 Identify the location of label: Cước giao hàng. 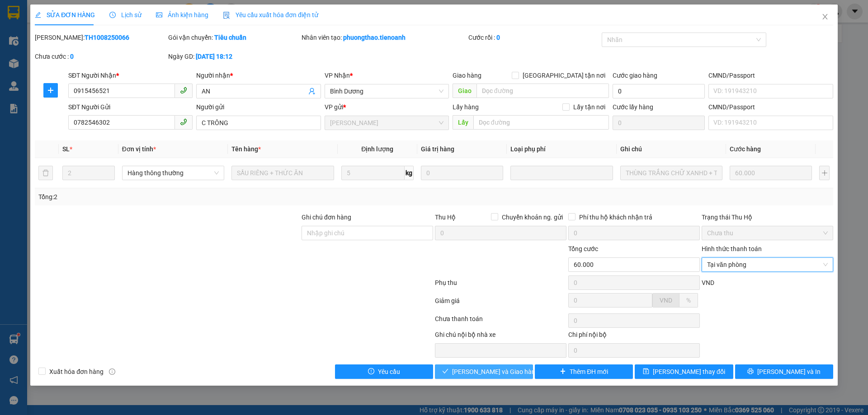
(635, 76).